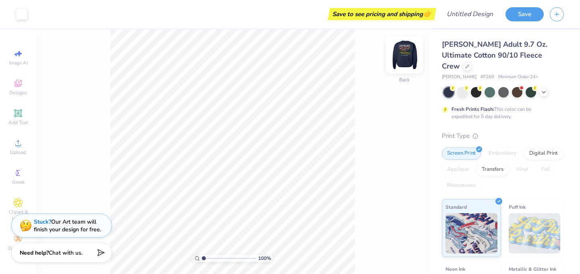  What do you see at coordinates (525, 14) in the screenshot?
I see `button: Save` at bounding box center [525, 14].